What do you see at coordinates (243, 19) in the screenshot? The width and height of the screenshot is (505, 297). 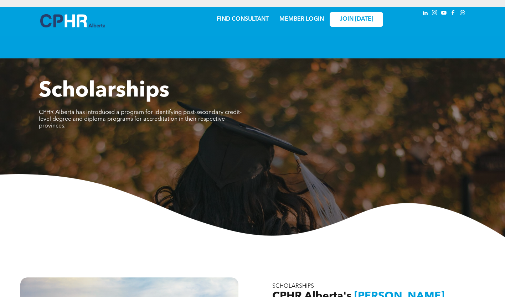 I see `a: FIND CONSULTANT` at bounding box center [243, 19].